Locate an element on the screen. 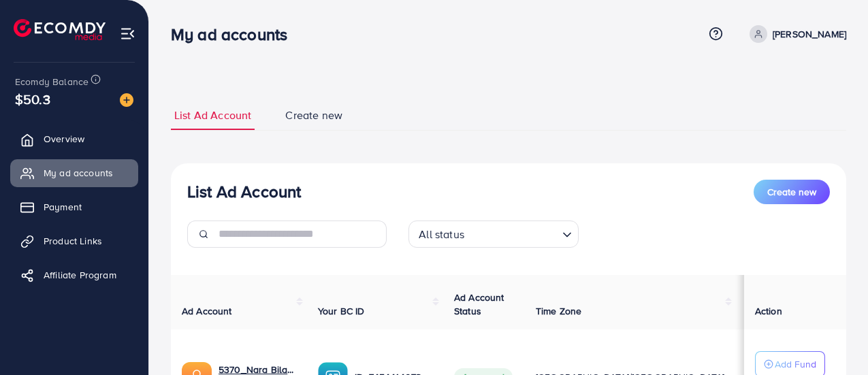 Image resolution: width=868 pixels, height=375 pixels. span: Ad Account Status is located at coordinates (479, 304).